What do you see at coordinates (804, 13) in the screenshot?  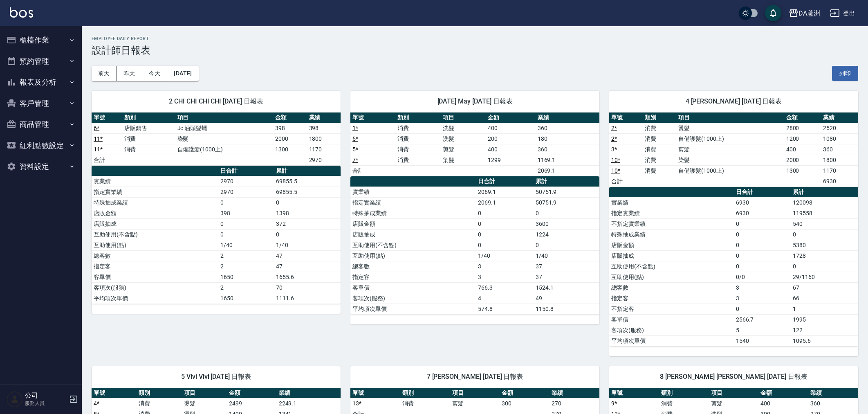 I see `button: DA蘆洲` at bounding box center [804, 13].